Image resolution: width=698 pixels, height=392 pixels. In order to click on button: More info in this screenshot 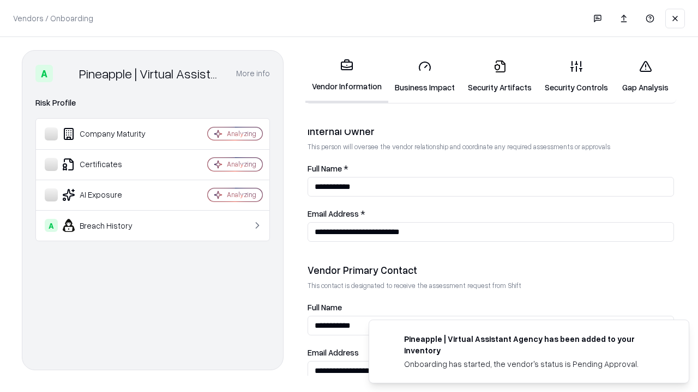, I will do `click(253, 74)`.